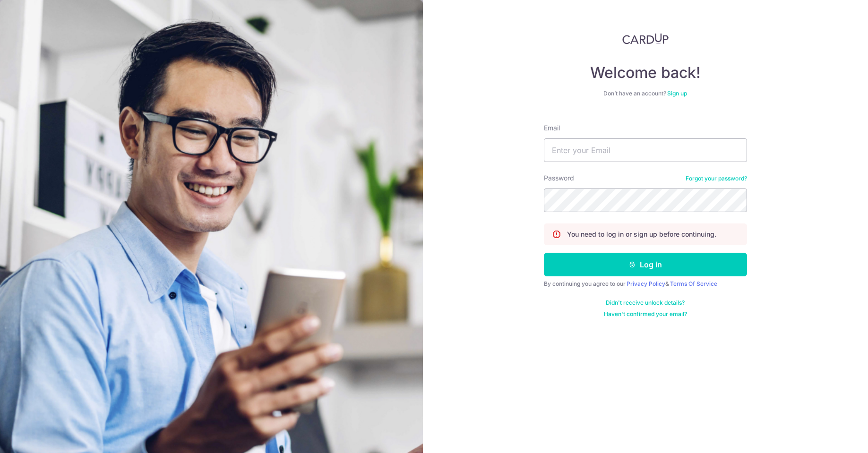  Describe the element at coordinates (716, 179) in the screenshot. I see `a: Forgot your password?` at that location.